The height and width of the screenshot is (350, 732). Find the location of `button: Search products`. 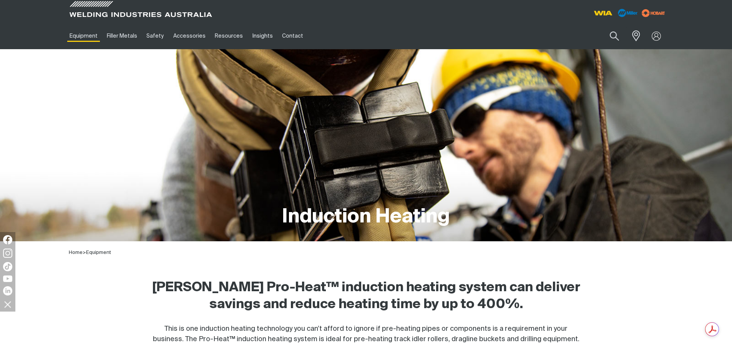

button: Search products is located at coordinates (615, 36).